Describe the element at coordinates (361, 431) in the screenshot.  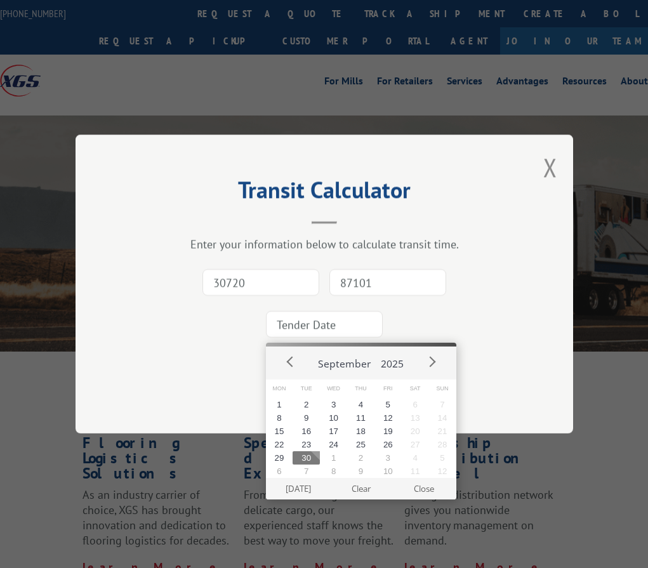
I see `button: 18` at that location.